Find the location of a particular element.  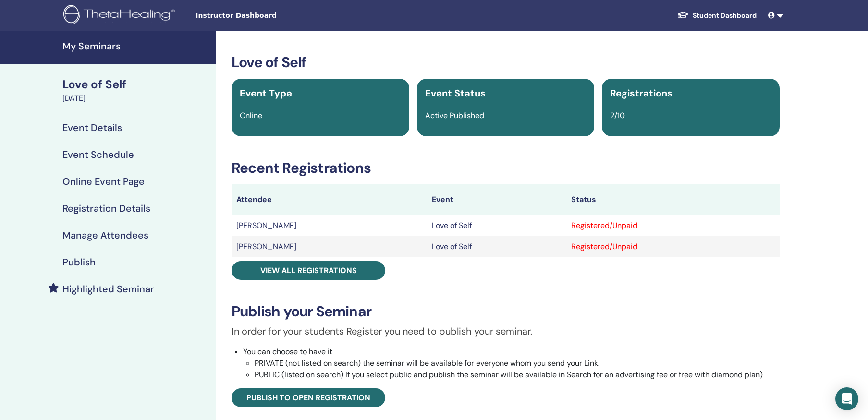

h3: Publish your Seminar is located at coordinates (505, 311).